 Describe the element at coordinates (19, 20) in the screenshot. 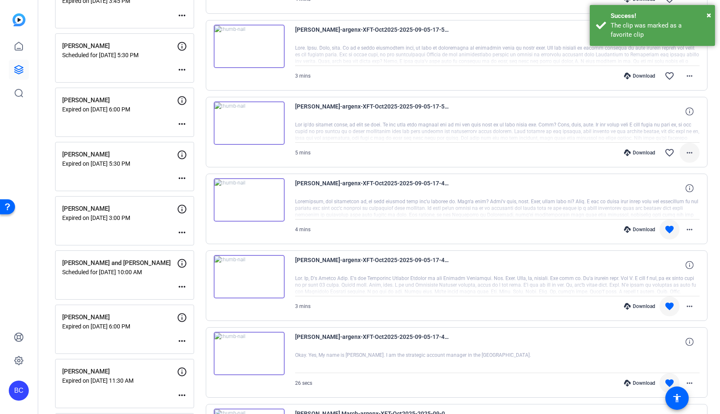

I see `img: blue-gradient.svg` at that location.